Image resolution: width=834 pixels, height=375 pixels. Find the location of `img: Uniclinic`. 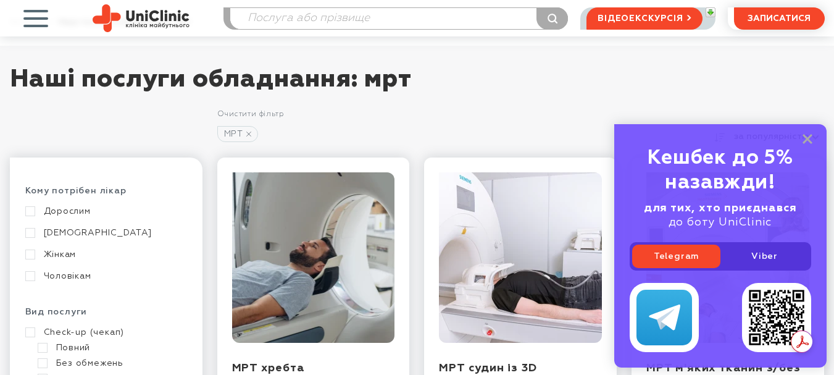

img: Uniclinic is located at coordinates (141, 18).